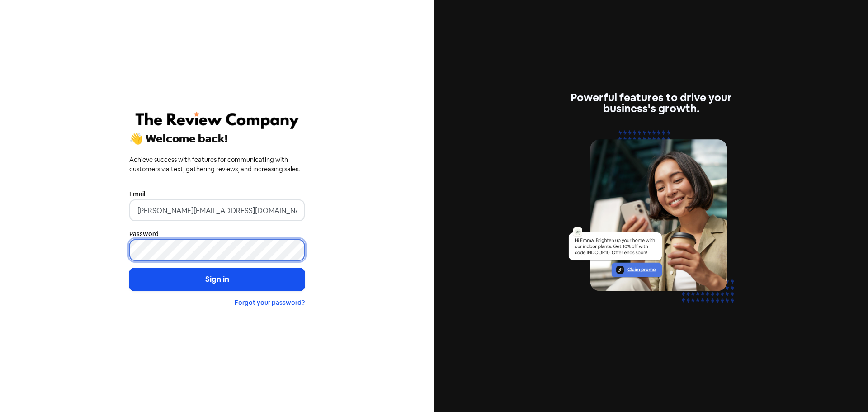  I want to click on label: Password, so click(144, 234).